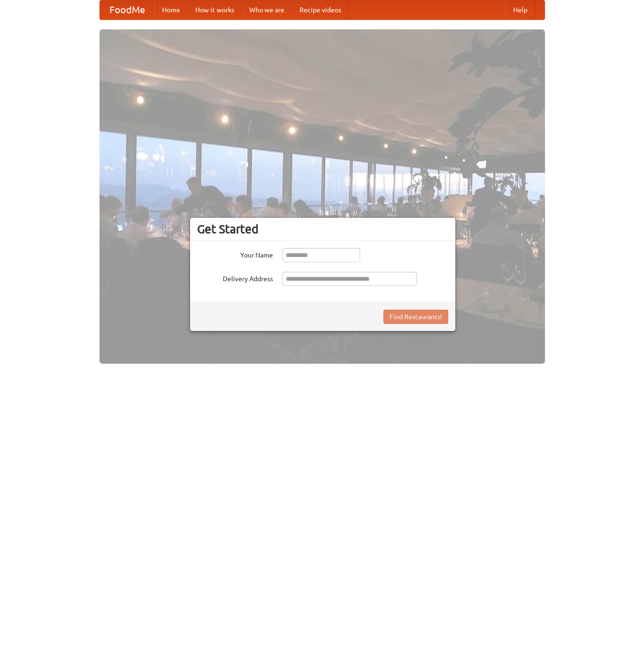  What do you see at coordinates (171, 10) in the screenshot?
I see `a: Home` at bounding box center [171, 10].